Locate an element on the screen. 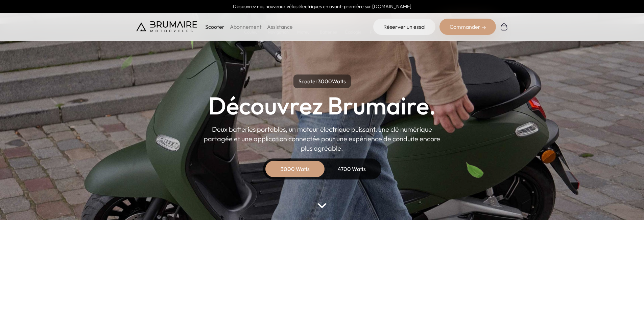  p: Scooter is located at coordinates (215, 27).